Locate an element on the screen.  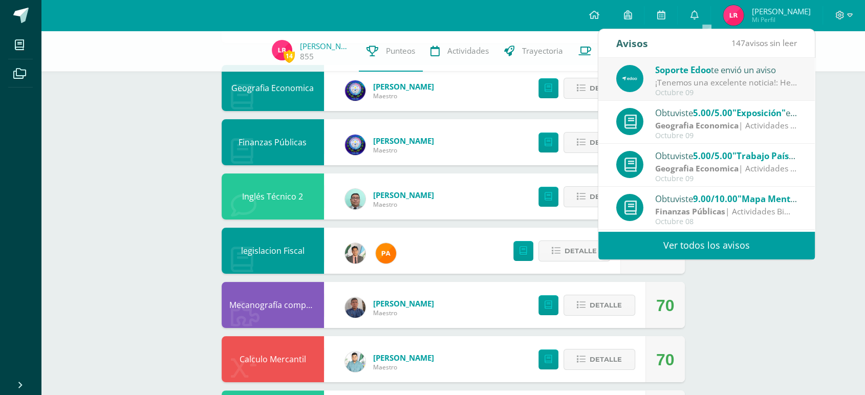
span: Mi Perfil is located at coordinates (780, 19).